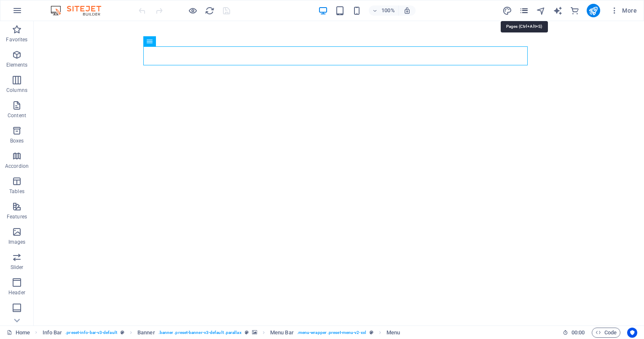 This screenshot has width=644, height=339. I want to click on i: Design (Ctrl+Alt+Y), so click(507, 11).